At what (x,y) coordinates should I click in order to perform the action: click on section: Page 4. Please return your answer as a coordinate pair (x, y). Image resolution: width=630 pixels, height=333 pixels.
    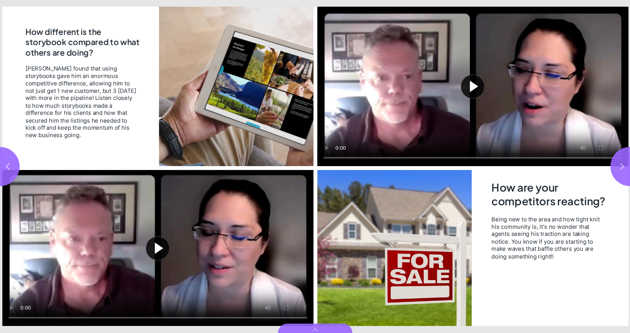
    Looking at the image, I should click on (158, 166).